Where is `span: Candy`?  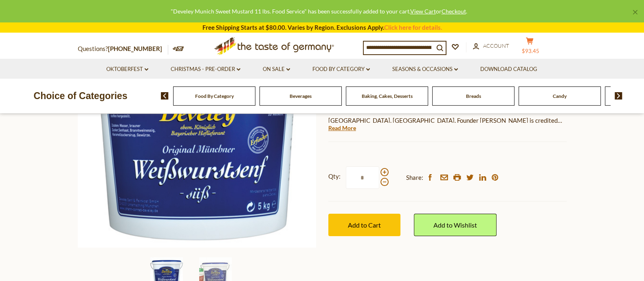 span: Candy is located at coordinates (560, 95).